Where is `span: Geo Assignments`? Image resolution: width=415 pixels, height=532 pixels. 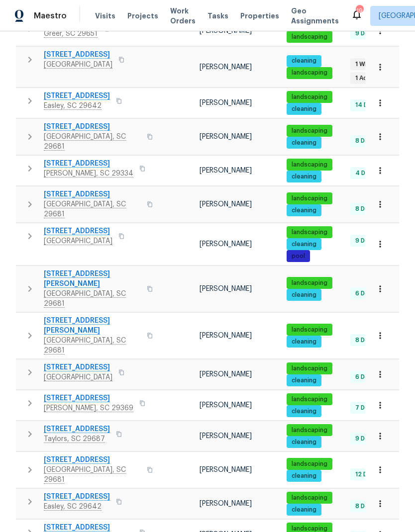 span: Geo Assignments is located at coordinates (315, 16).